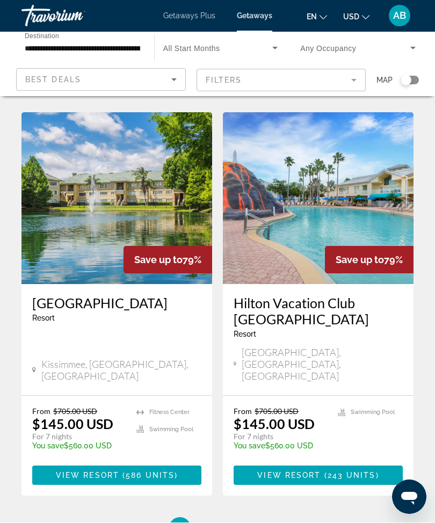 Image resolution: width=435 pixels, height=523 pixels. I want to click on span: 586 units, so click(150, 475).